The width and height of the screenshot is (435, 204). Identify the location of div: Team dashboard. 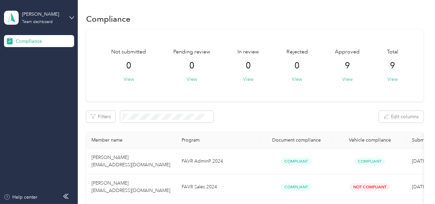
(37, 22).